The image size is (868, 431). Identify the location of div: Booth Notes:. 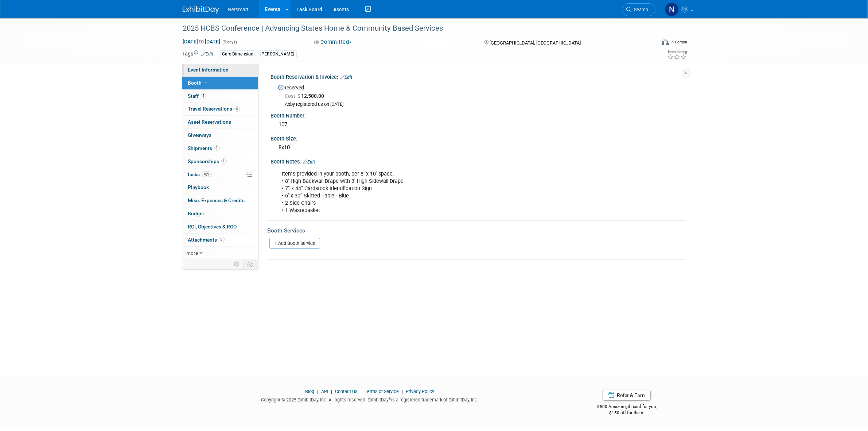
(478, 161).